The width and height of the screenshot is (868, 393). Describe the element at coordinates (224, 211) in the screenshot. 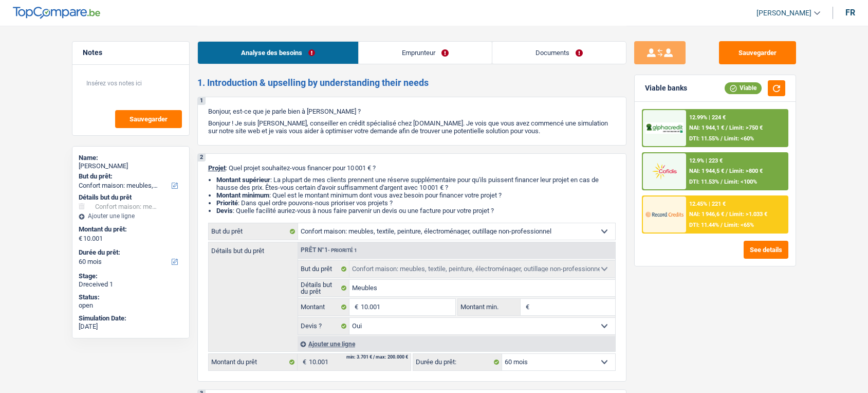

I see `span: Devis` at that location.